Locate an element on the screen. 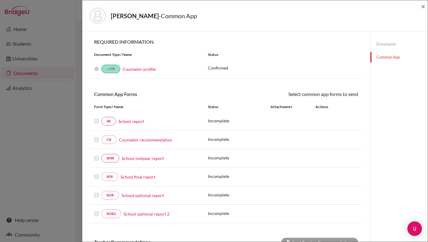  div: Document Type / Name is located at coordinates (146, 55).